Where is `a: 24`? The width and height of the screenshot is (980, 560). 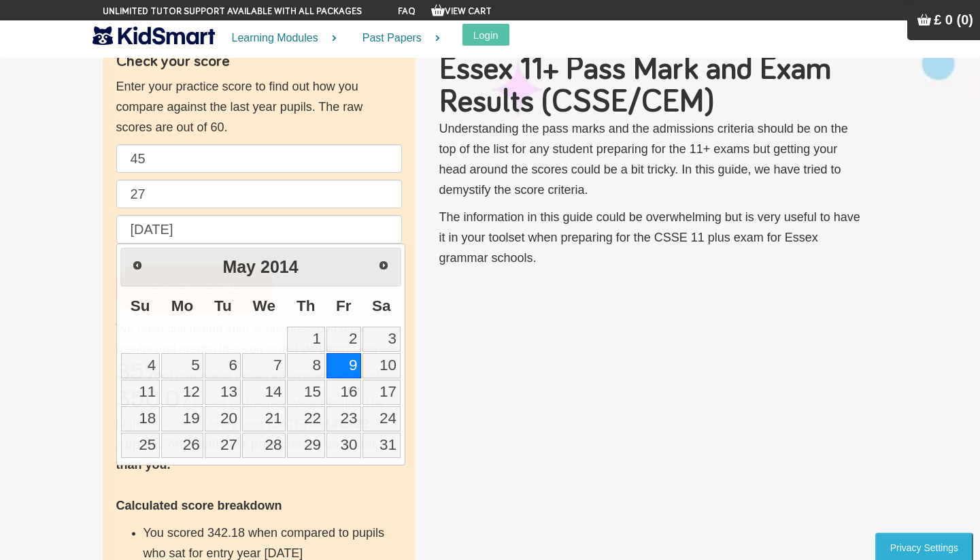 a: 24 is located at coordinates (381, 418).